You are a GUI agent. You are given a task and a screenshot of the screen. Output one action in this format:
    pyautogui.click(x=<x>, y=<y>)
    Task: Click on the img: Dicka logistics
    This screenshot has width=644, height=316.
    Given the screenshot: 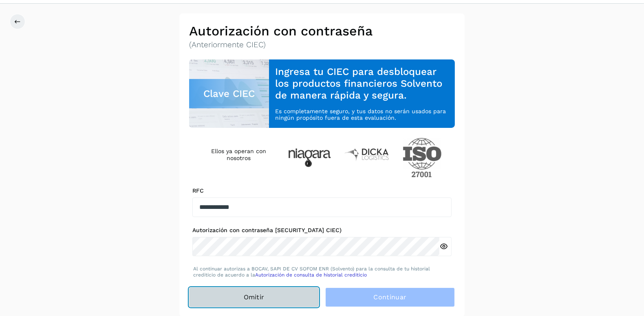 What is the action you would take?
    pyautogui.click(x=367, y=154)
    